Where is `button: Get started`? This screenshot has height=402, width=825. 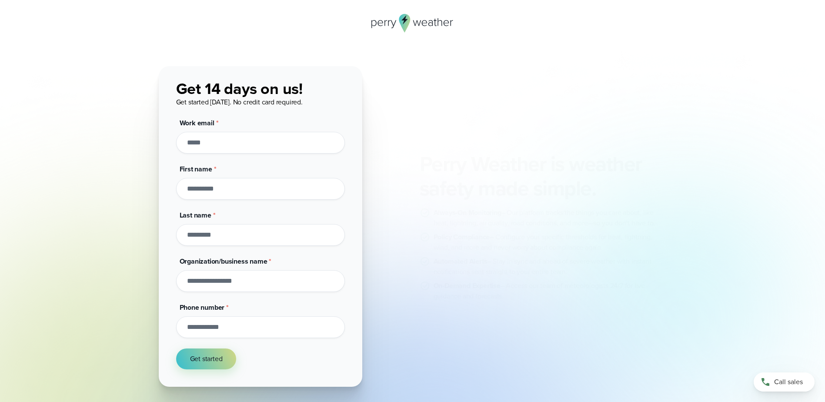 button: Get started is located at coordinates (206, 359).